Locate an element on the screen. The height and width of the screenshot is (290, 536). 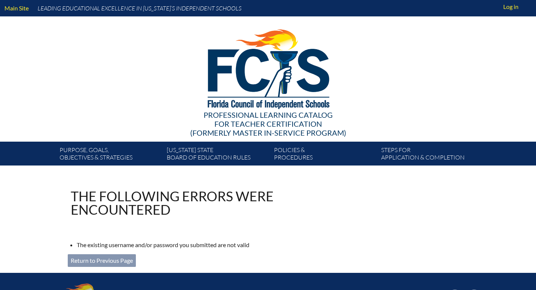
h1: The following errors were encountered is located at coordinates (202, 203).